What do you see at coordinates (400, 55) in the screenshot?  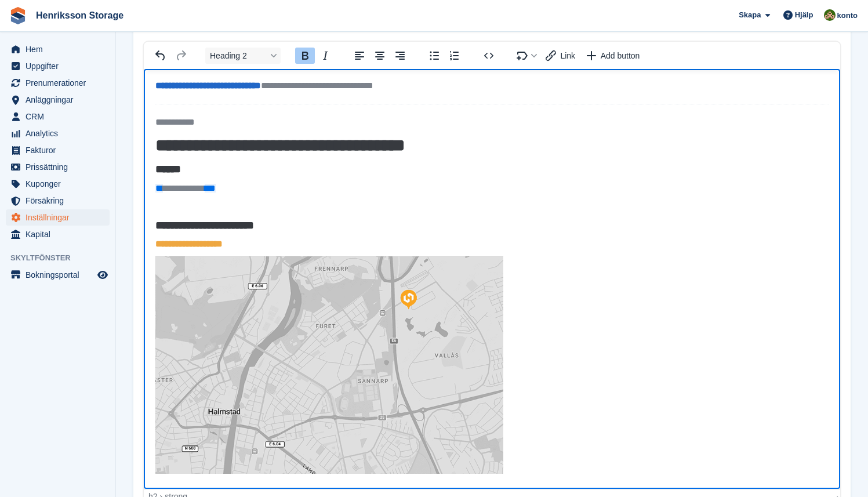 I see `button: Align right` at bounding box center [400, 55].